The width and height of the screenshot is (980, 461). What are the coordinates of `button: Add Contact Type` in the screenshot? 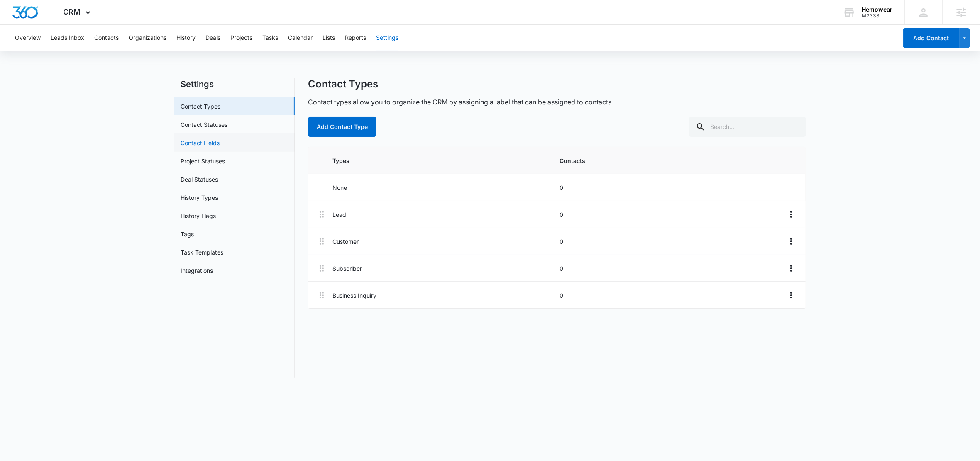 It's located at (342, 127).